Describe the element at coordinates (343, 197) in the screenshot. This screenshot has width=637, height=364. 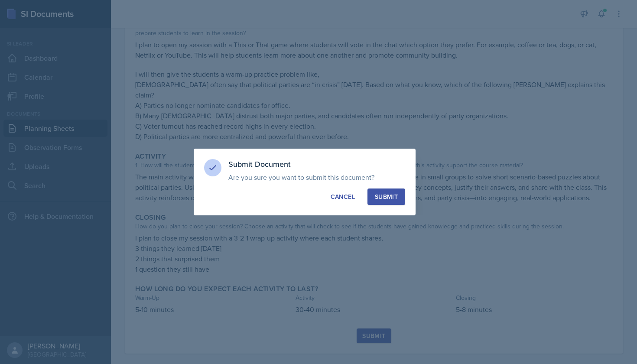
I see `button: Cancel` at that location.